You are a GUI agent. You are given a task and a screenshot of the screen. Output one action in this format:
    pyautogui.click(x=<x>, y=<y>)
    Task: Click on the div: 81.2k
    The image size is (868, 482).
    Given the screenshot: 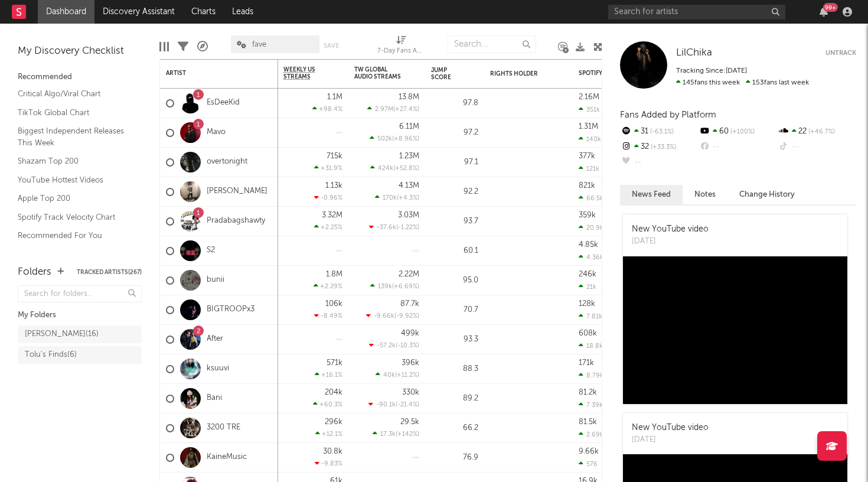 What is the action you would take?
    pyautogui.click(x=587, y=392)
    